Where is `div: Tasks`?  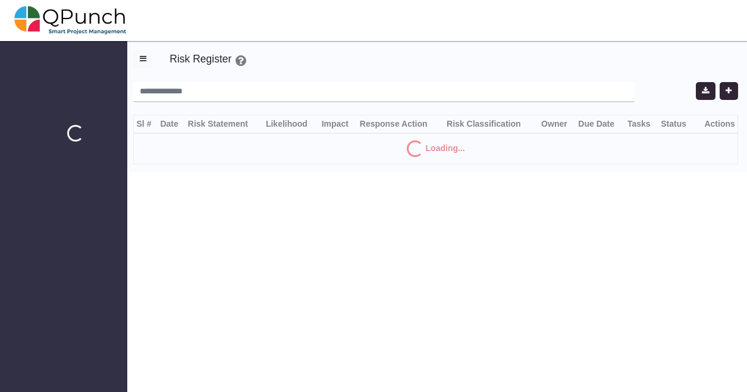
div: Tasks is located at coordinates (642, 124).